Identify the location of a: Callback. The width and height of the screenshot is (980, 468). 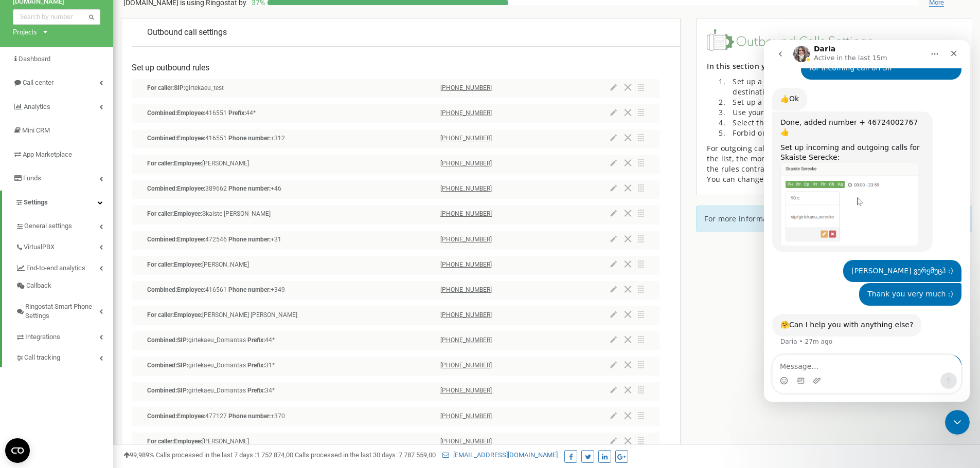
(64, 285).